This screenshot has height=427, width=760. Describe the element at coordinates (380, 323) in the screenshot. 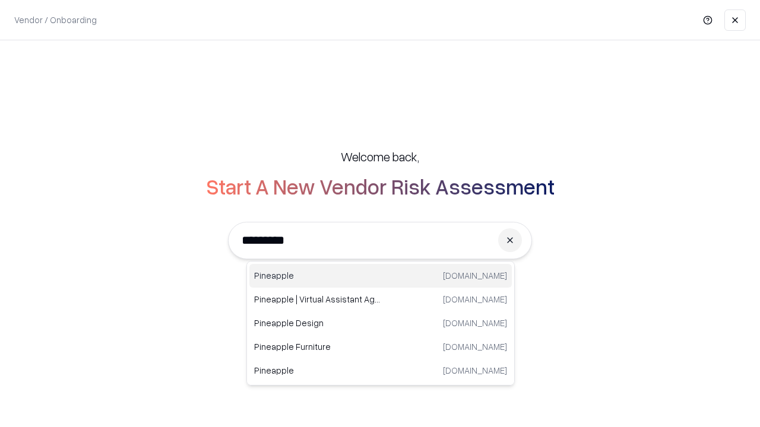

I see `div: Suggestions` at that location.